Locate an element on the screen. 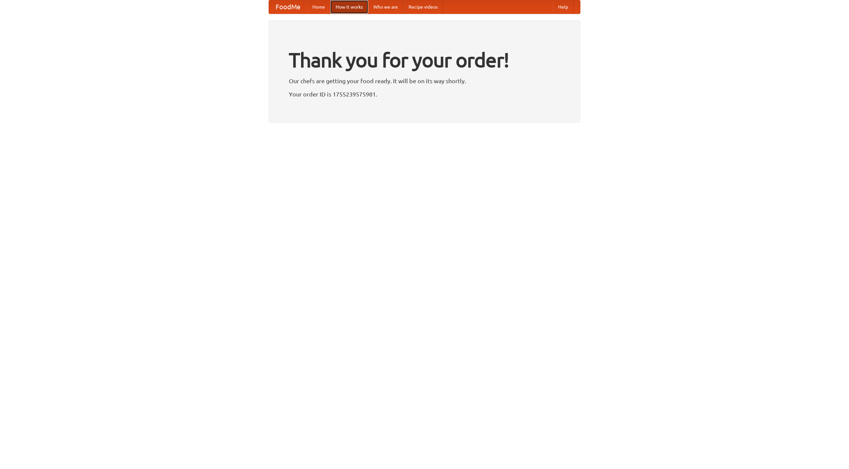 The height and width of the screenshot is (469, 849). a: Home is located at coordinates (319, 7).